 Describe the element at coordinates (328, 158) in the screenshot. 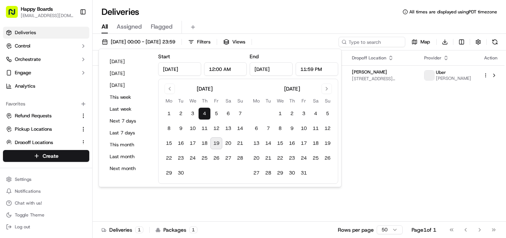

I see `button: 26` at that location.